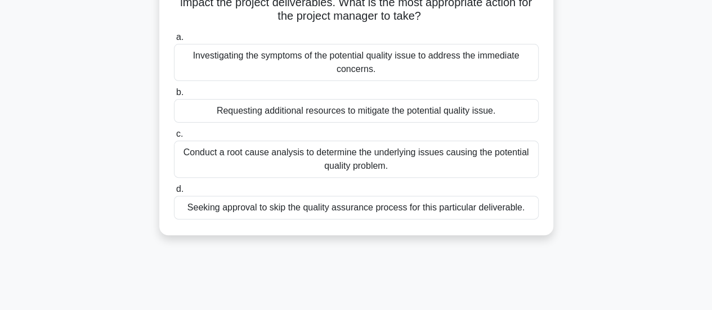  What do you see at coordinates (356, 208) in the screenshot?
I see `div: Seeking approval to skip the quality assurance process for this particular deliverable.` at bounding box center [356, 208].